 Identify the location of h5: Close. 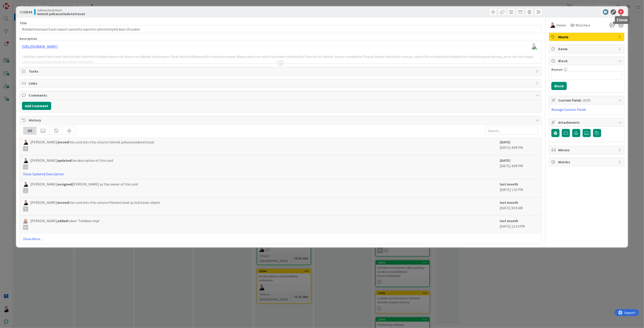
(622, 20).